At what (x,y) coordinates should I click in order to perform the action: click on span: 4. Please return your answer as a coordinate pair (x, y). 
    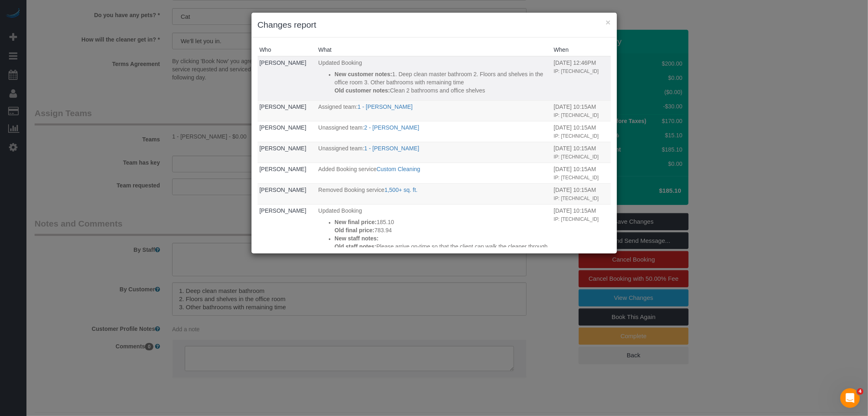
    Looking at the image, I should click on (860, 391).